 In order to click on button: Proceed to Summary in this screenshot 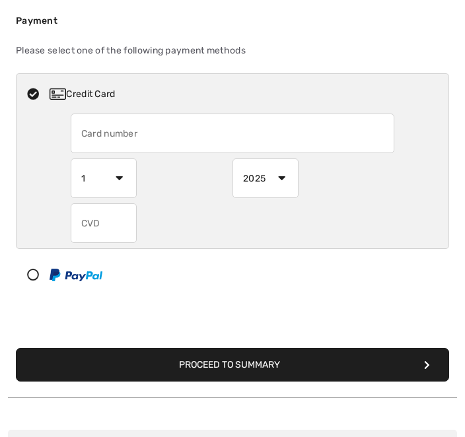, I will do `click(232, 365)`.